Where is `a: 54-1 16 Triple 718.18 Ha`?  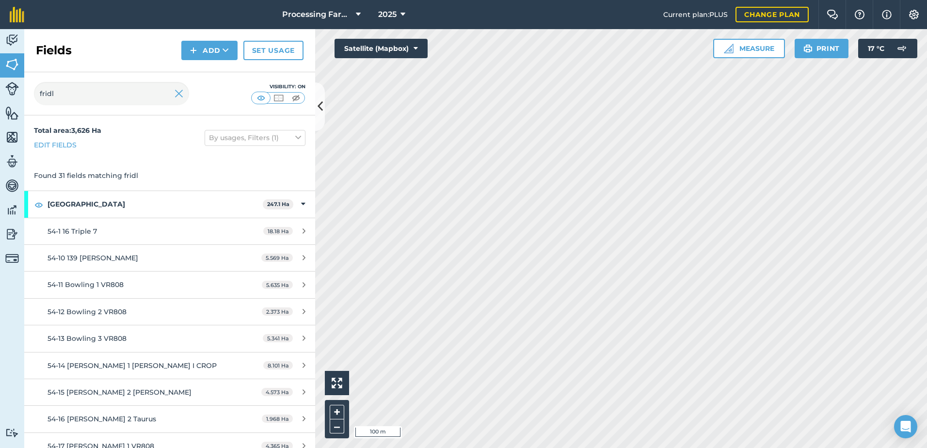
a: 54-1 16 Triple 718.18 Ha is located at coordinates (170, 231).